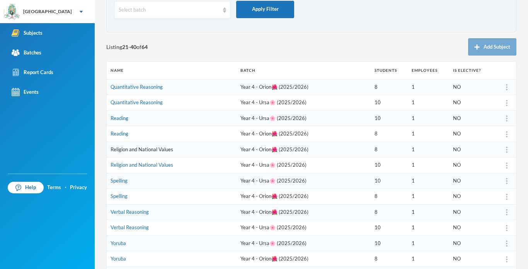  What do you see at coordinates (25, 92) in the screenshot?
I see `div: Events` at bounding box center [25, 92].